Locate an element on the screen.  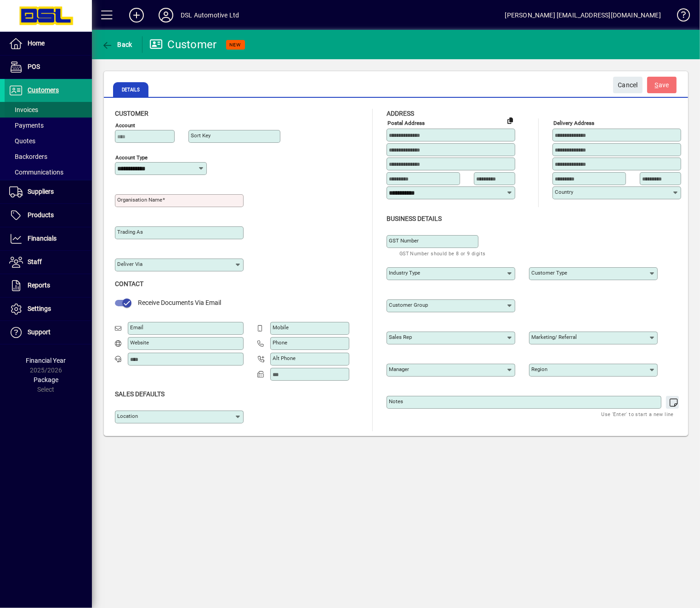
span: Staff is located at coordinates (35, 262).